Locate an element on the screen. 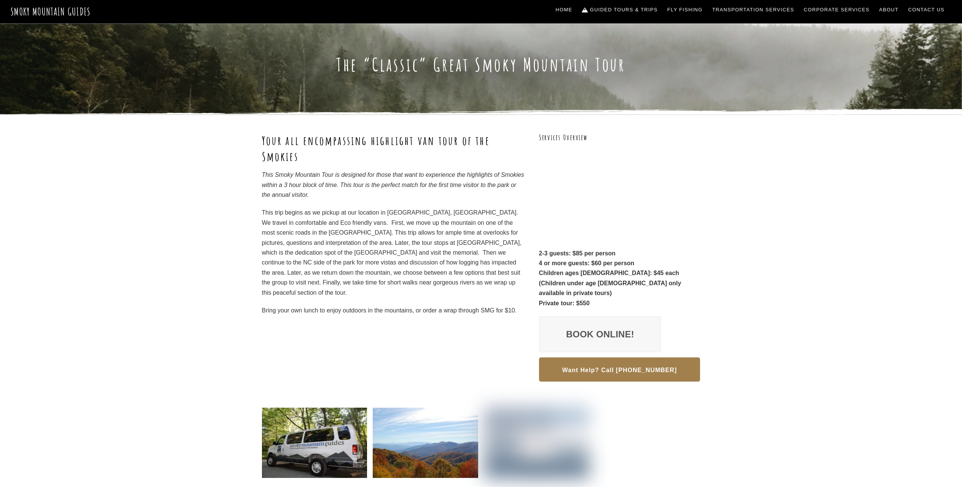 The height and width of the screenshot is (487, 962). a: Contact Us is located at coordinates (927, 10).